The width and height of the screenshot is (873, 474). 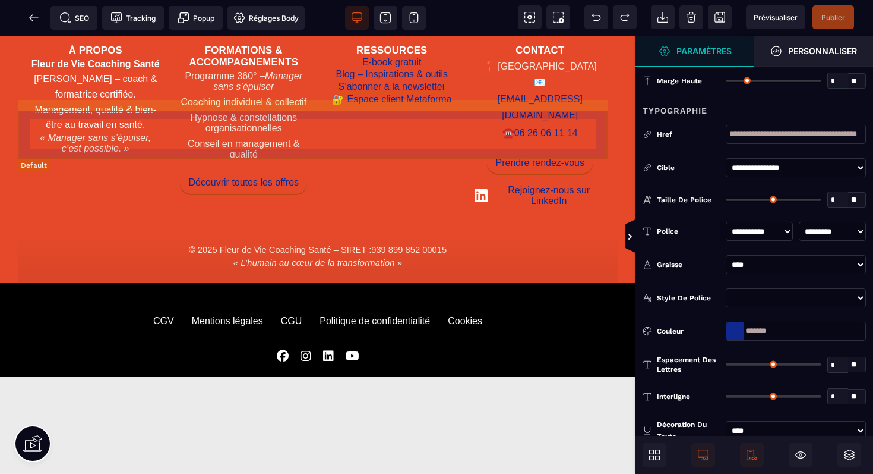 What do you see at coordinates (689, 264) in the screenshot?
I see `div: Graisse` at bounding box center [689, 264].